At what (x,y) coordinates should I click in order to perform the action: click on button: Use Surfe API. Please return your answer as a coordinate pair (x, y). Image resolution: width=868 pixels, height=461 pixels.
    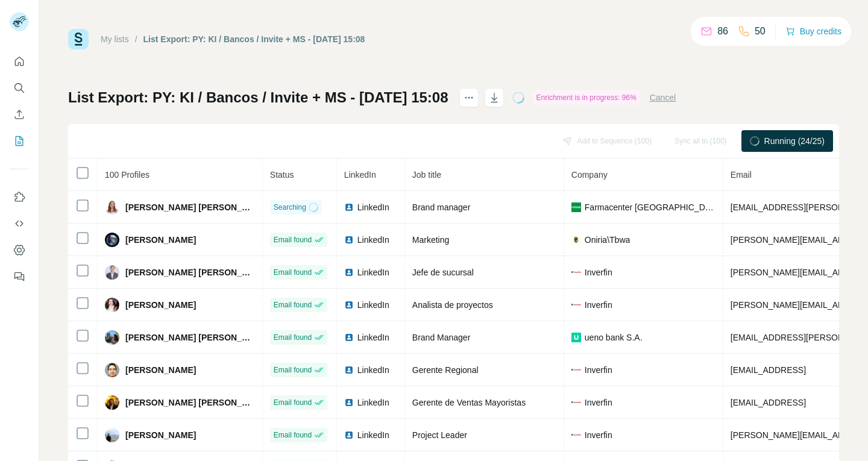
    Looking at the image, I should click on (19, 224).